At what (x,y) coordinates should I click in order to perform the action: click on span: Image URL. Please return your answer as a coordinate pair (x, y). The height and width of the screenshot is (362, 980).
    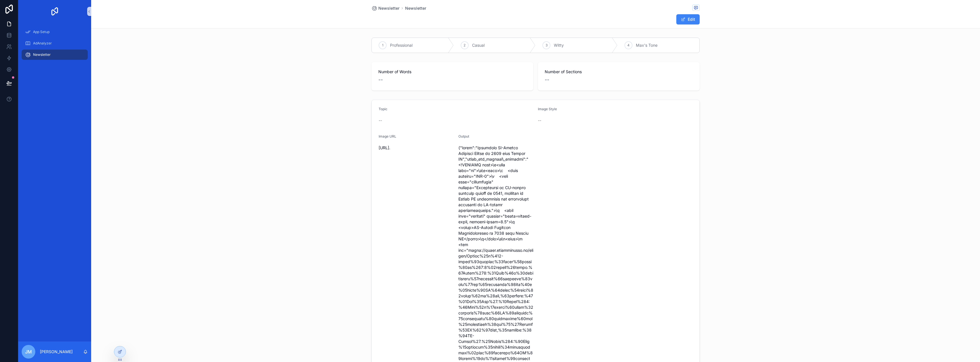
    Looking at the image, I should click on (388, 136).